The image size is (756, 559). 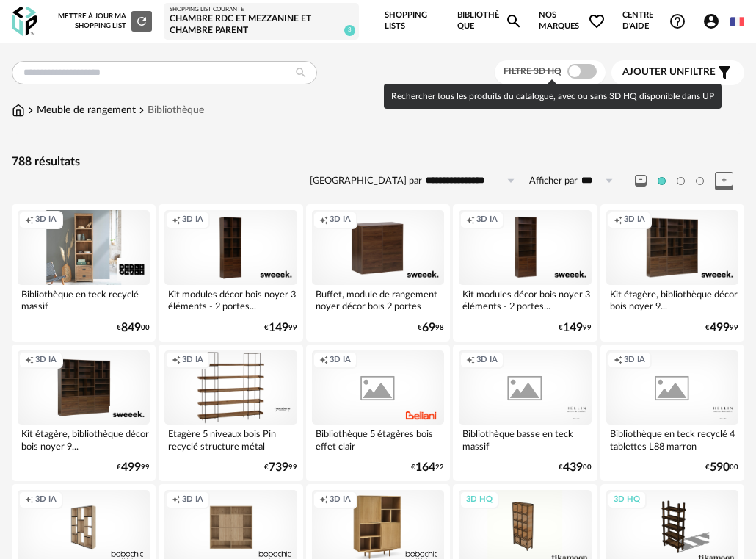 What do you see at coordinates (672, 413) in the screenshot?
I see `a: Creation icon 3D IA Bibliothèque en teck recyclé 4 tablettes L88 marron €59000` at bounding box center [672, 413].